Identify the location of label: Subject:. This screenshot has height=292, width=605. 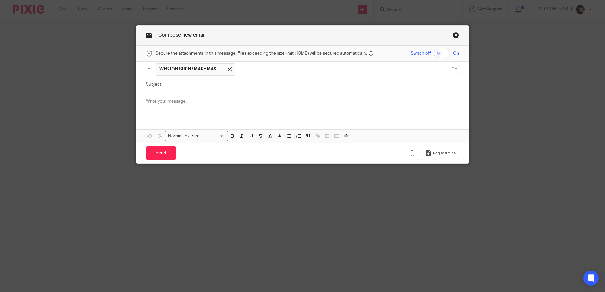
(154, 84).